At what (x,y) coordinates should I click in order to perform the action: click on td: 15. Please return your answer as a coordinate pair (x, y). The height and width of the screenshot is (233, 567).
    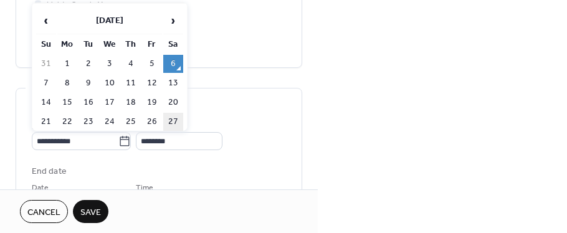
    Looking at the image, I should click on (67, 102).